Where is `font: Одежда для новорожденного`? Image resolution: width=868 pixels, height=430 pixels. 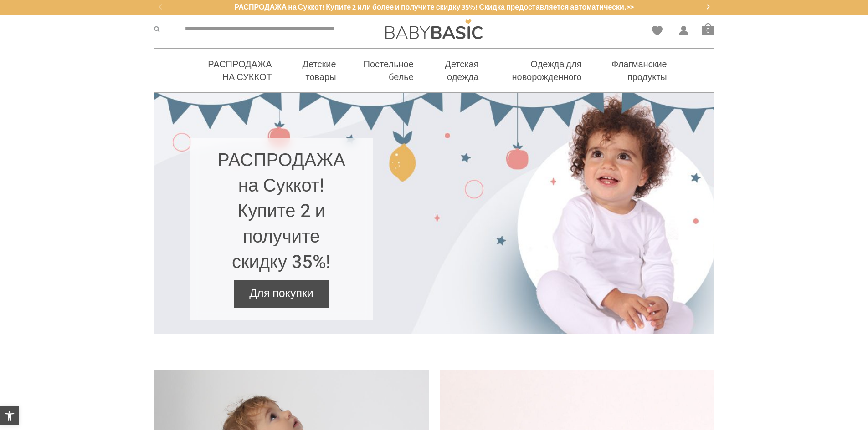
font: Одежда для новорожденного is located at coordinates (546, 70).